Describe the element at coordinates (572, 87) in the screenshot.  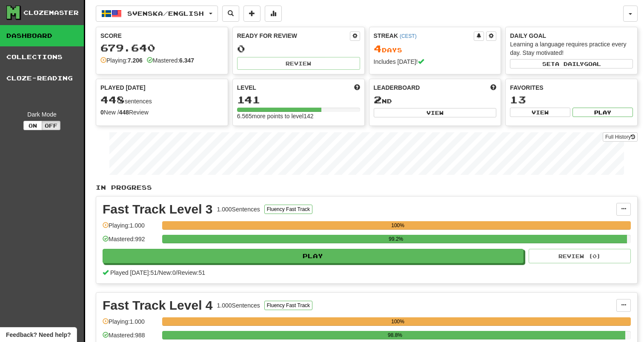
I see `div: Favorites` at that location.